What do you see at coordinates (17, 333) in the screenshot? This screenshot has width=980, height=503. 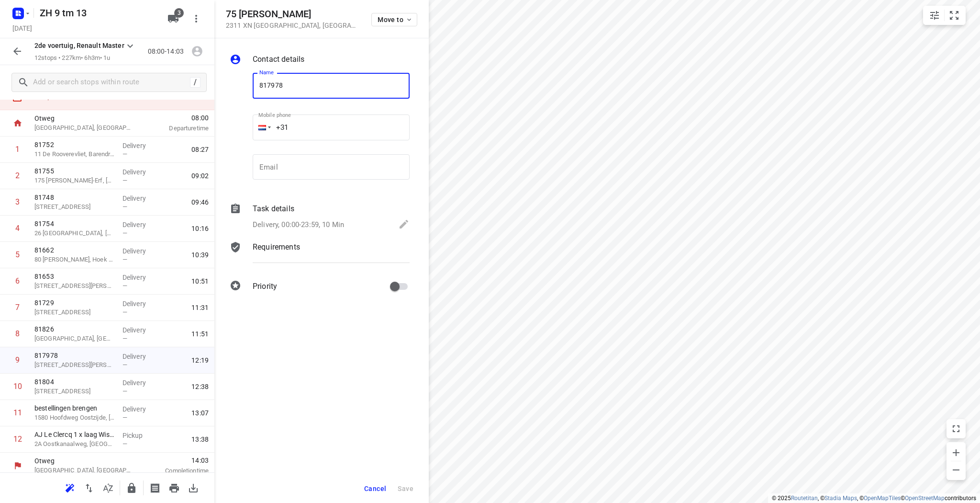 I see `div: 8` at bounding box center [17, 333].